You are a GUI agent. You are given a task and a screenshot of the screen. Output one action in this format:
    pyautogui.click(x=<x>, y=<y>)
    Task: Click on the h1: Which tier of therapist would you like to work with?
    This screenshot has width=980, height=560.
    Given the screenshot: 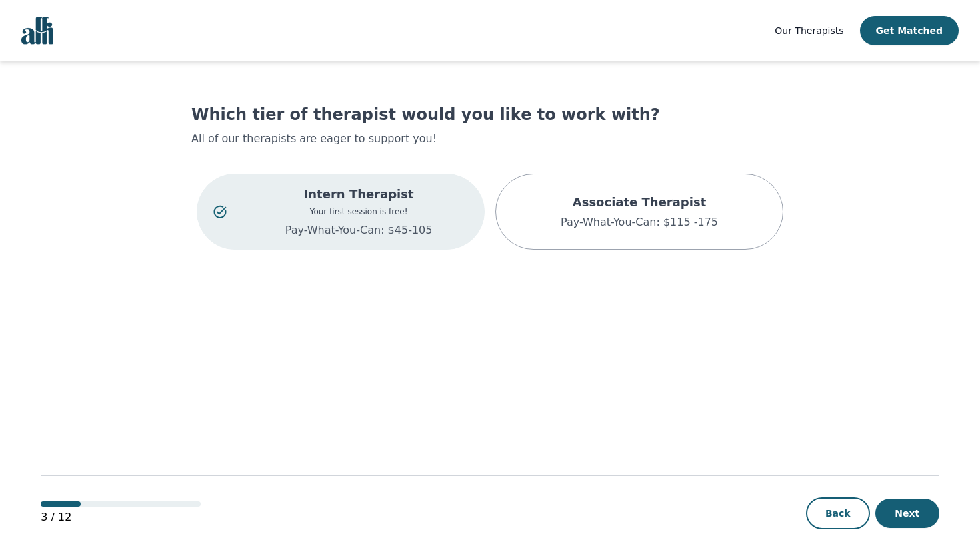 What is the action you would take?
    pyautogui.click(x=490, y=115)
    